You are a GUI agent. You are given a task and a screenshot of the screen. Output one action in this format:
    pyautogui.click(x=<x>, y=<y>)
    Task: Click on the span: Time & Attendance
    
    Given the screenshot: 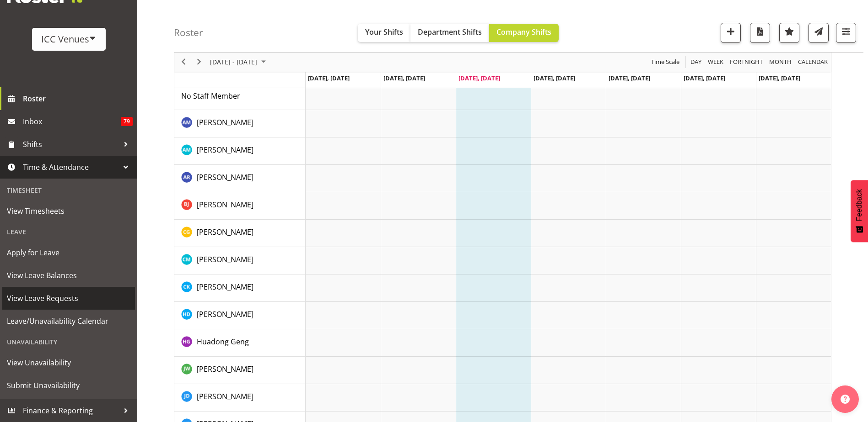 What is the action you would take?
    pyautogui.click(x=71, y=167)
    